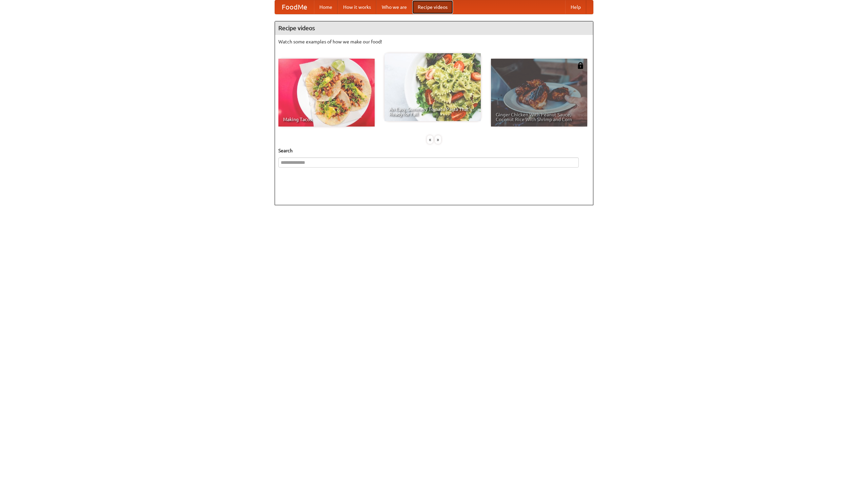 The height and width of the screenshot is (480, 868). Describe the element at coordinates (434, 150) in the screenshot. I see `h5: Search` at that location.